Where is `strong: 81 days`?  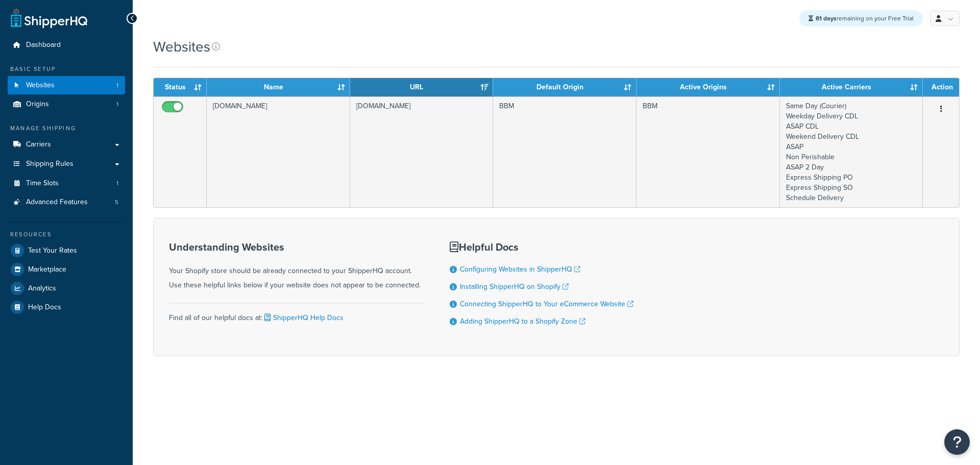
strong: 81 days is located at coordinates (826, 18).